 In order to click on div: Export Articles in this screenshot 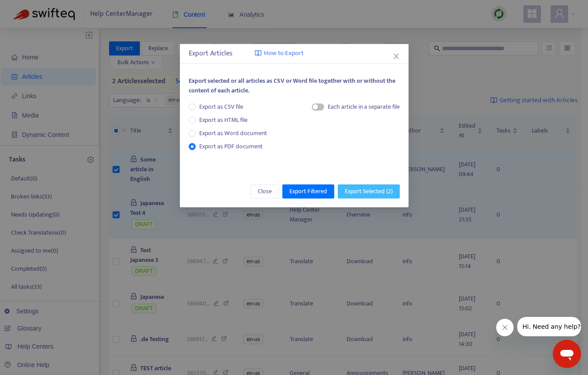, I will do `click(294, 54)`.